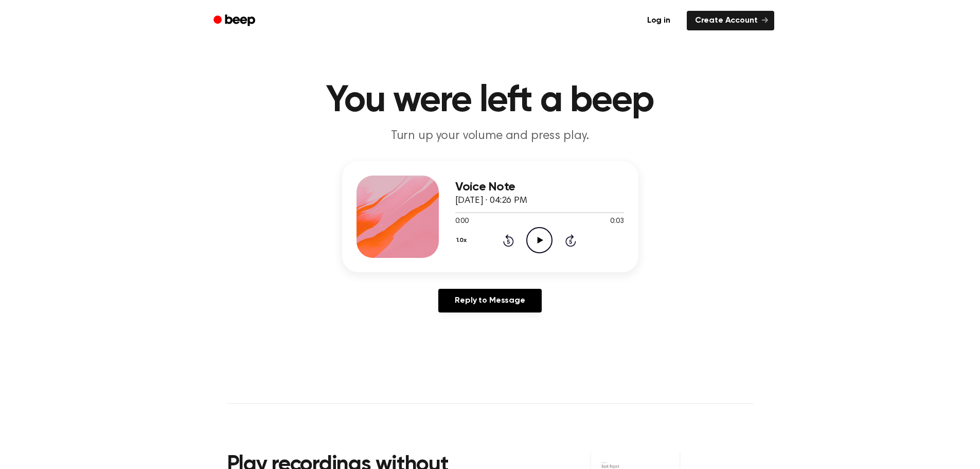  What do you see at coordinates (490, 101) in the screenshot?
I see `h1: You were left a beep` at bounding box center [490, 101].